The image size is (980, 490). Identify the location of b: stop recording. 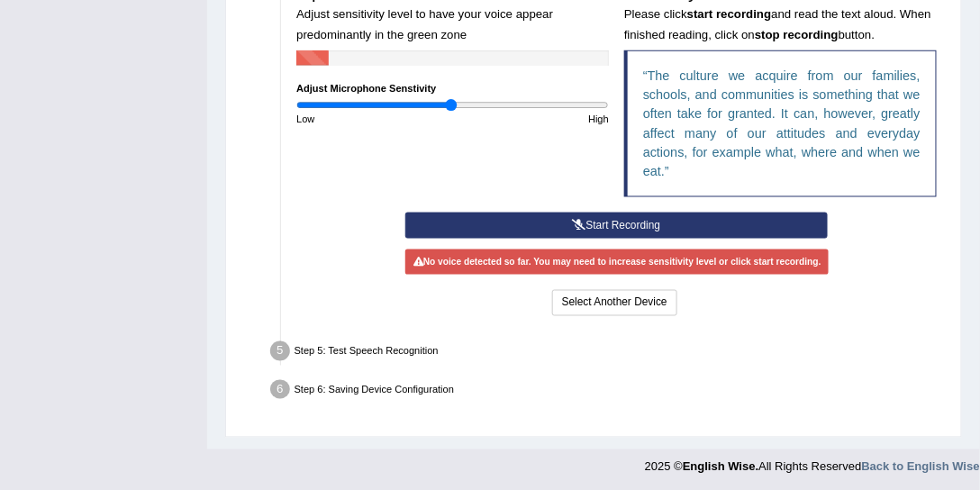
(797, 34).